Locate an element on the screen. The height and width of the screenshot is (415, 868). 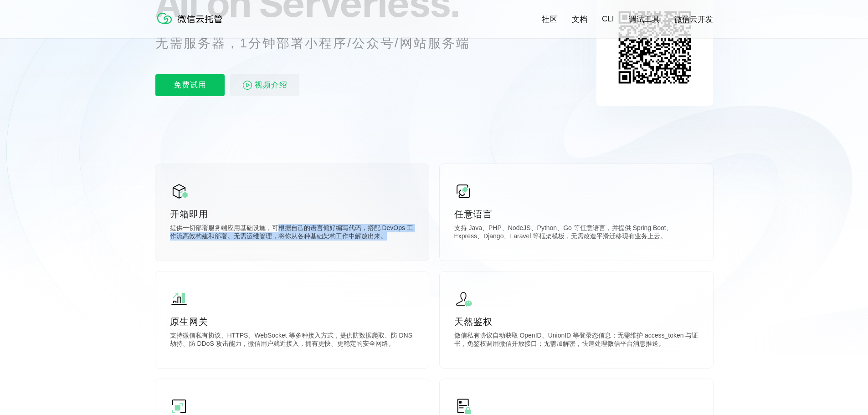
p: 支持 Java、PHP、NodeJS、Python、Go 等任意语言，并提供 Spring Boot、Express、Django、Laravel 等框架模板，无需改造平滑迁移现有业务上云。 is located at coordinates (577, 233).